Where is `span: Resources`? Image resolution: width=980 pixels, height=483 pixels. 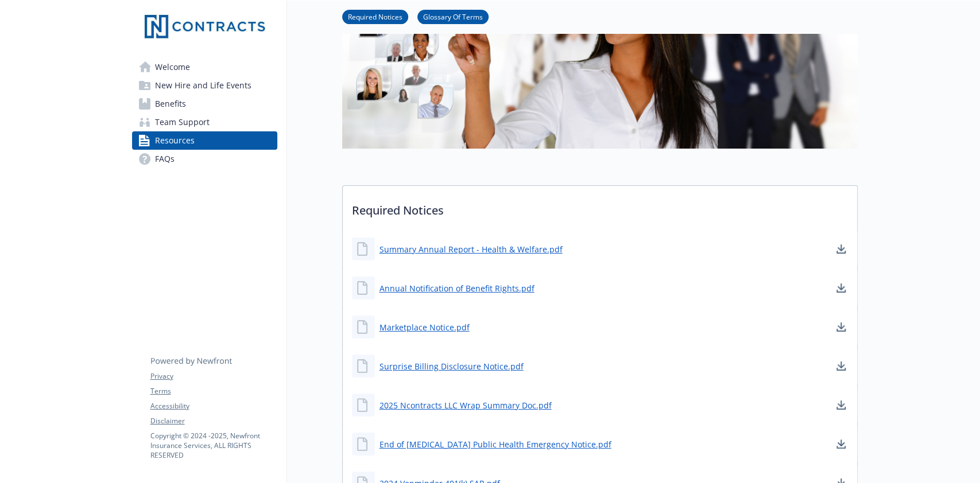 span: Resources is located at coordinates (174, 141).